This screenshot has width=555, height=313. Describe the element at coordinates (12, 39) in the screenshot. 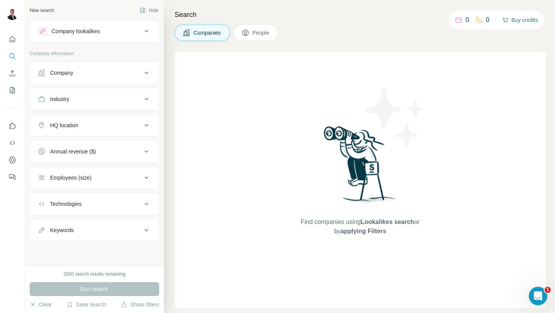

I see `button: Quick start` at that location.